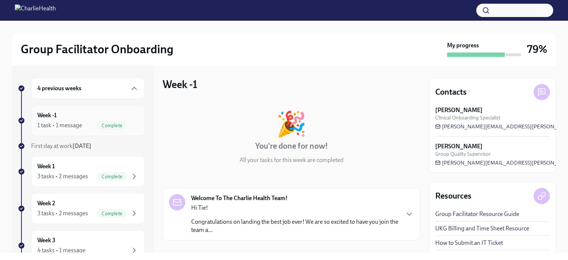  I want to click on h4: You're done for now!, so click(291, 146).